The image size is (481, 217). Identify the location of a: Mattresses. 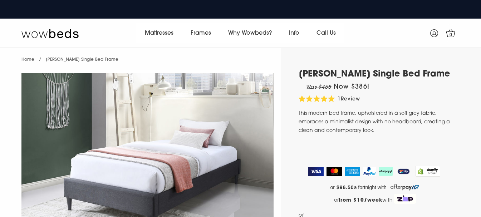
(159, 33).